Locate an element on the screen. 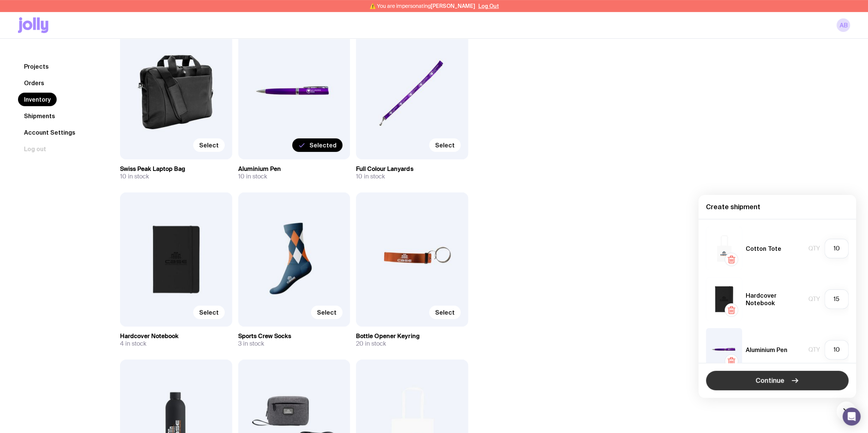 This screenshot has height=433, width=868. h3: Sports Crew Socks is located at coordinates (294, 336).